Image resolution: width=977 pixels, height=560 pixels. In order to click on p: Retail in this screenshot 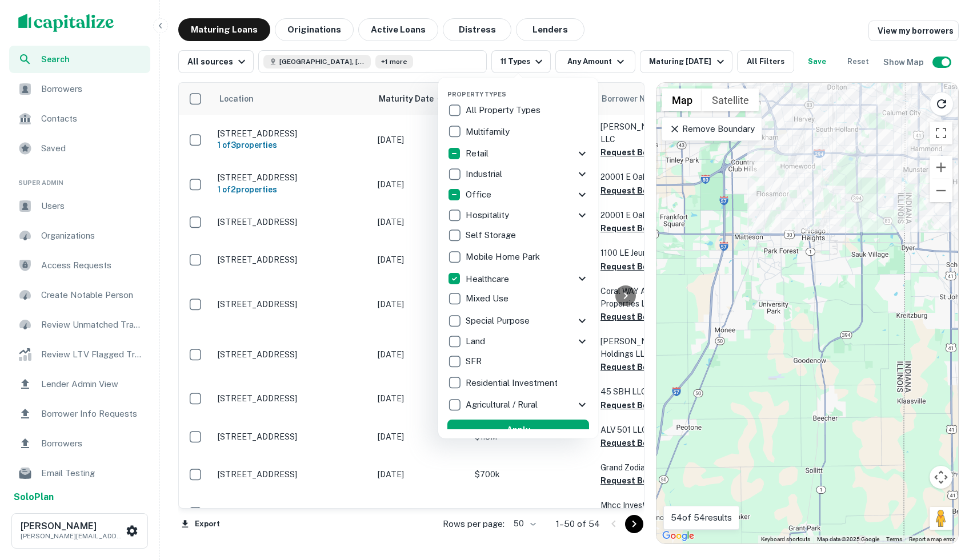, I will do `click(478, 154)`.